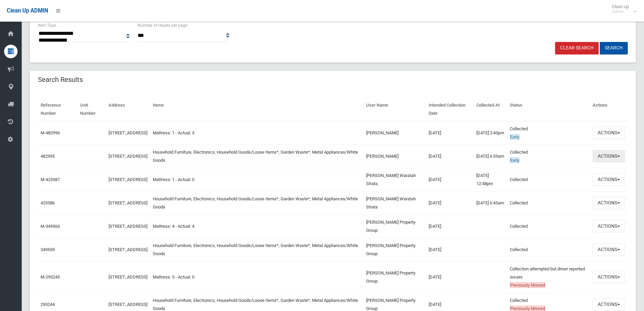 This screenshot has height=311, width=644. What do you see at coordinates (622, 9) in the screenshot?
I see `span: Clean Up` at bounding box center [622, 9].